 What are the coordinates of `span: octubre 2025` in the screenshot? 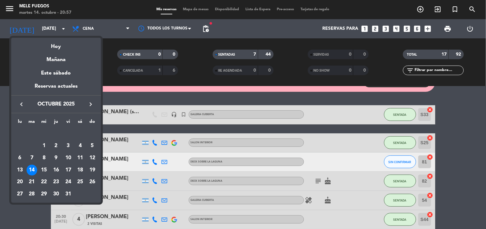 It's located at (56, 104).